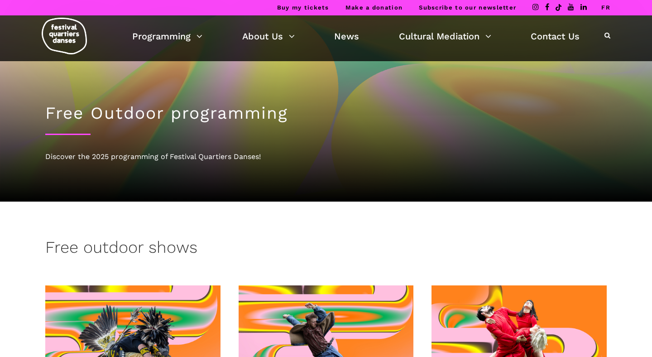 This screenshot has height=357, width=652. What do you see at coordinates (326, 157) in the screenshot?
I see `div: Discover the 2025 programming of Festival Quartiers Danses!` at bounding box center [326, 157].